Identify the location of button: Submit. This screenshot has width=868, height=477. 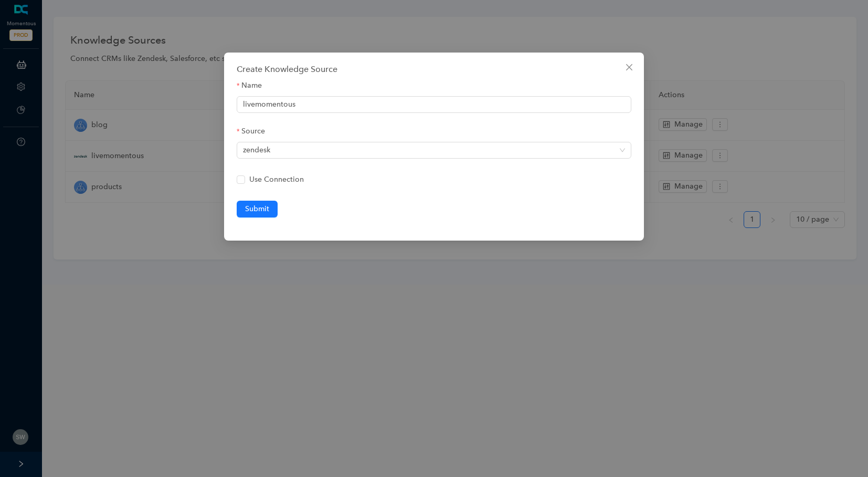
(258, 209).